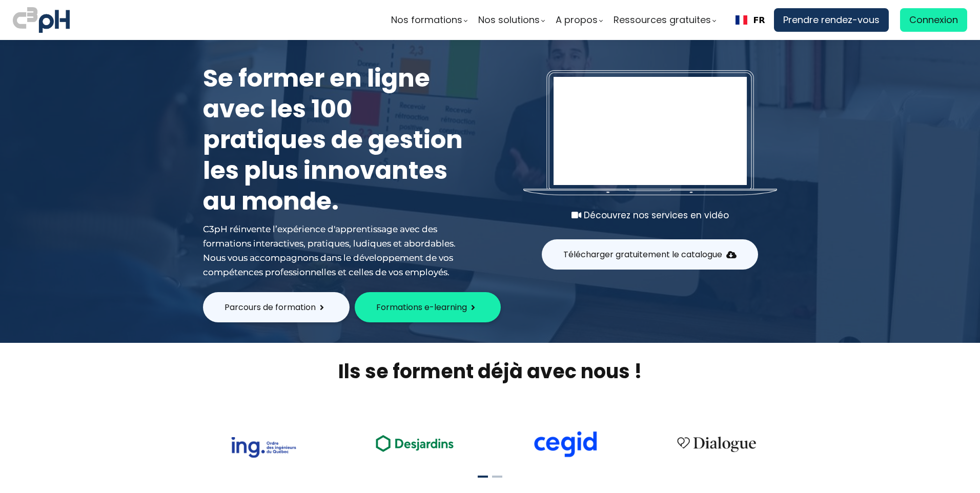 The image size is (980, 493). What do you see at coordinates (41, 20) in the screenshot?
I see `img: logo C3PH` at bounding box center [41, 20].